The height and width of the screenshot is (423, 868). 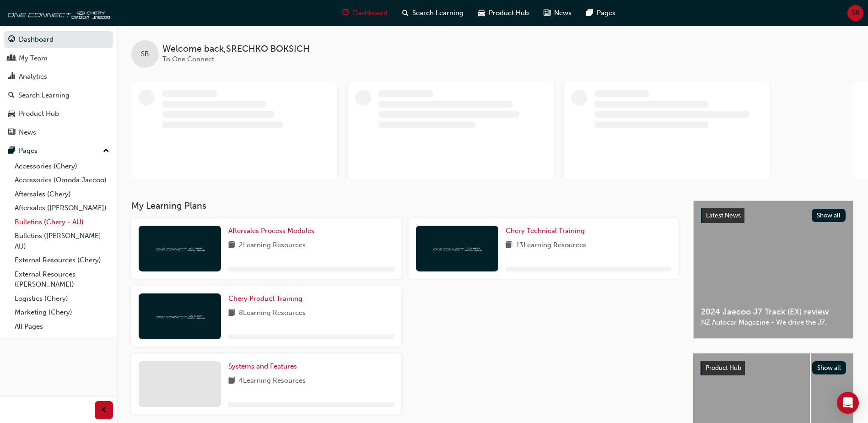 I want to click on a: Accessories (Omoda Jaecoo), so click(x=62, y=180).